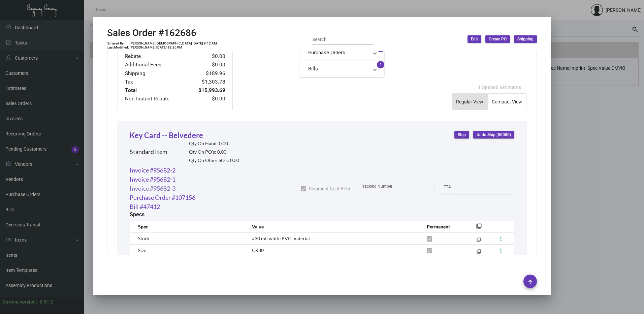 The height and width of the screenshot is (314, 644). What do you see at coordinates (144, 238) in the screenshot?
I see `span: Stock` at bounding box center [144, 238].